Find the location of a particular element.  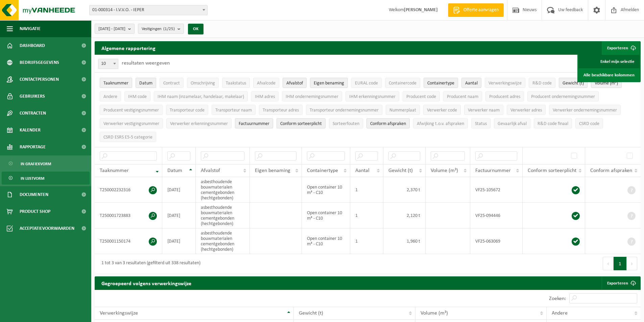

td: 1 is located at coordinates (366, 190).